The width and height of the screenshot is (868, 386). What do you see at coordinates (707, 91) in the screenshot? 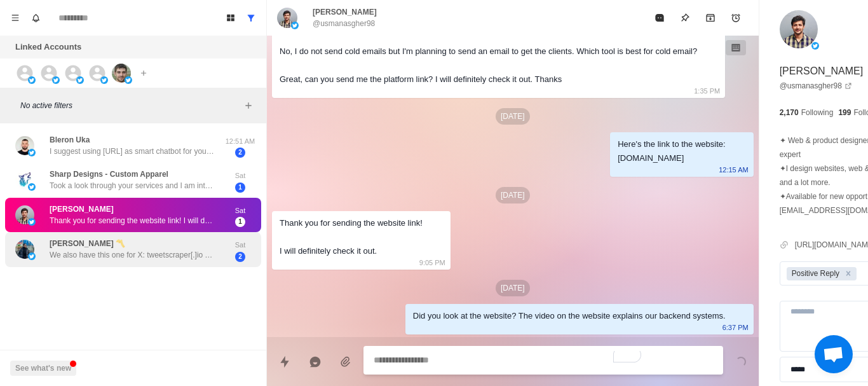
I see `p: 1:35 PM` at bounding box center [707, 91].